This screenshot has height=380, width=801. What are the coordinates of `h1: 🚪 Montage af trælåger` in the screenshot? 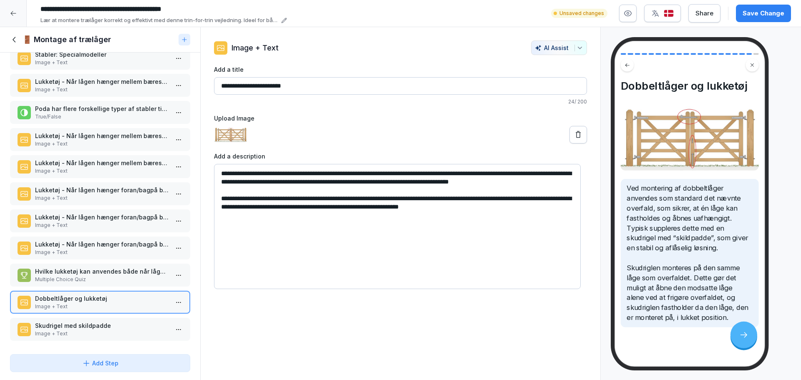 It's located at (67, 40).